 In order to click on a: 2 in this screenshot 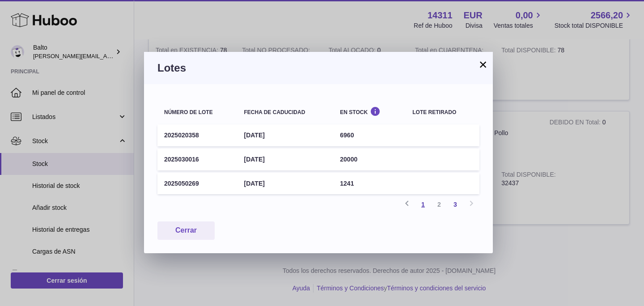, I will do `click(439, 204)`.